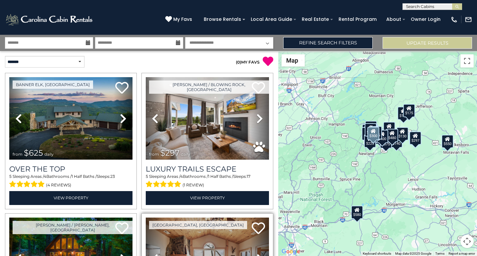 The image size is (477, 256). What do you see at coordinates (447, 141) in the screenshot?
I see `div: $550` at bounding box center [447, 141].